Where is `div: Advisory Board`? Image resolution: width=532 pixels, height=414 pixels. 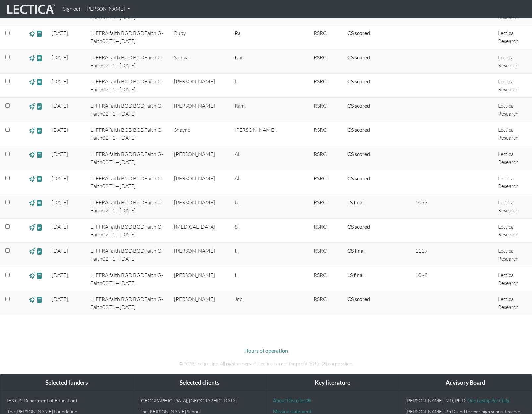 div: Advisory Board is located at coordinates (466, 383).